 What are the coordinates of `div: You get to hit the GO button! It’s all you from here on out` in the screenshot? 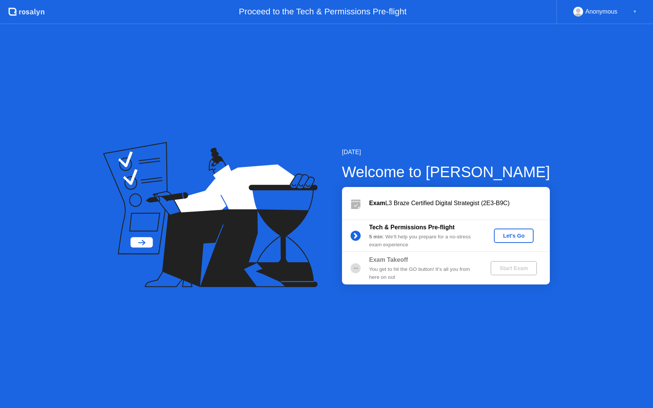 It's located at (424, 273).